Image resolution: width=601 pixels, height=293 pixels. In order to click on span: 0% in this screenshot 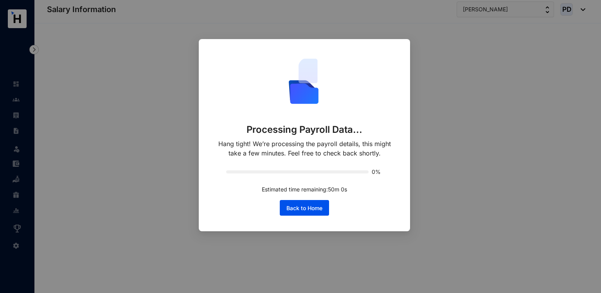, I will do `click(377, 172)`.